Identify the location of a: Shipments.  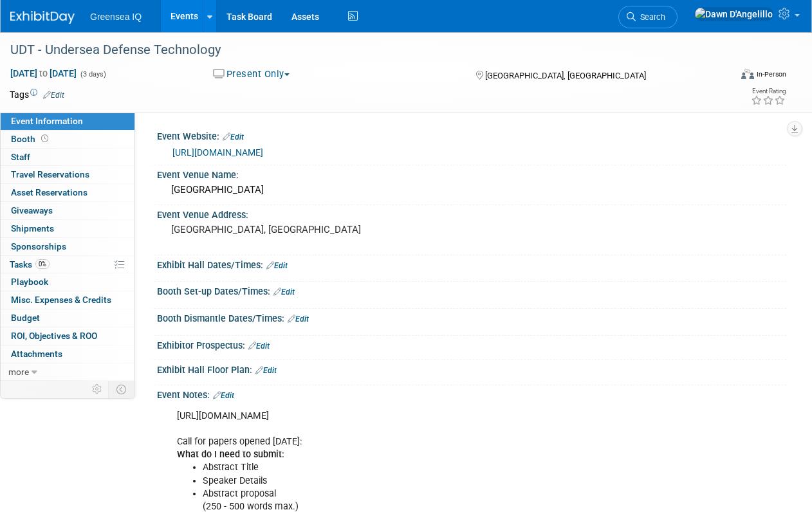
(68, 228).